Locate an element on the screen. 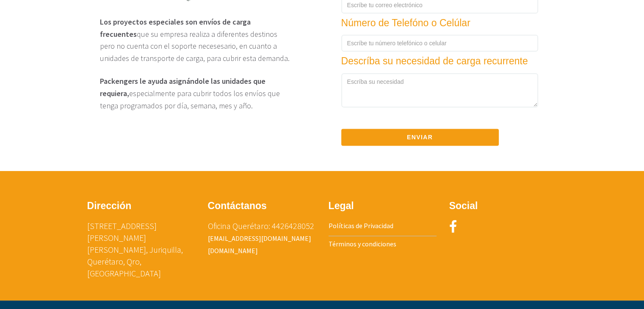 The width and height of the screenshot is (644, 309). p: especialmente para cubrir todos los envíos que tenga programados por día, semana, mes y año. is located at coordinates (196, 92).